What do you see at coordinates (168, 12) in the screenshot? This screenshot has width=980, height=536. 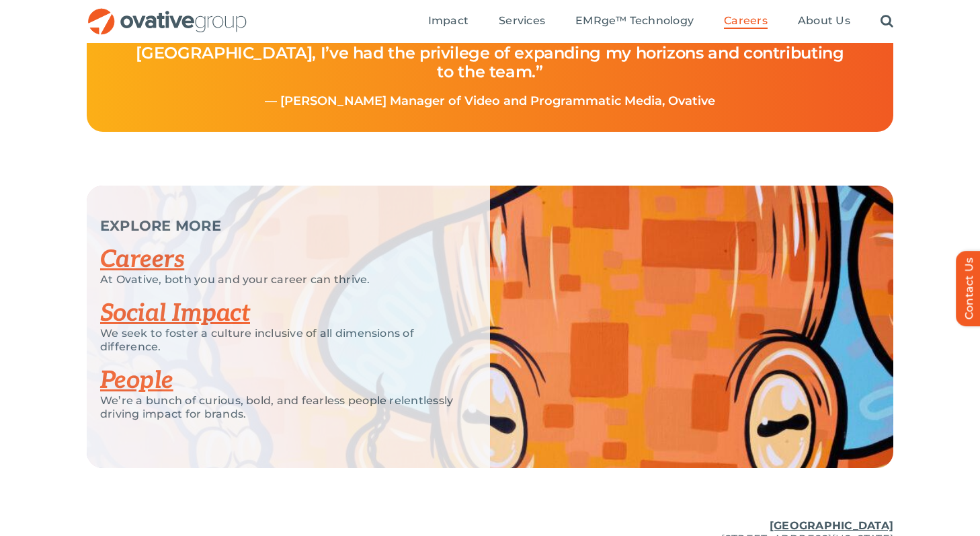 I see `a: OG_Full_horizontal_RGB` at bounding box center [168, 12].